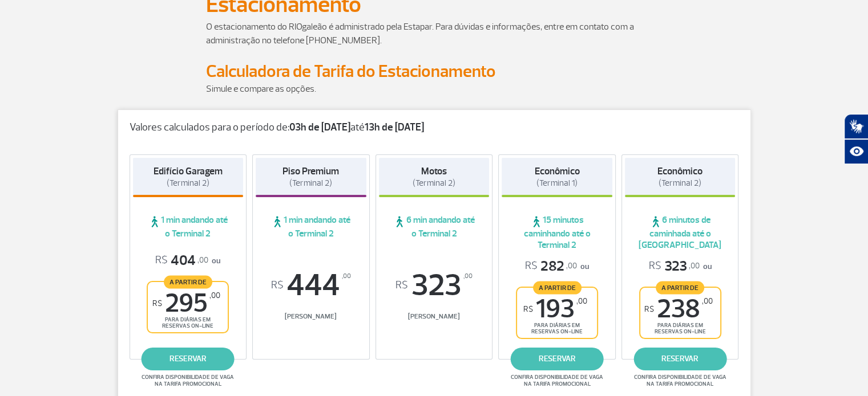 The height and width of the screenshot is (396, 868). Describe the element at coordinates (434, 128) in the screenshot. I see `p: Valores calculados para o período de: até` at that location.